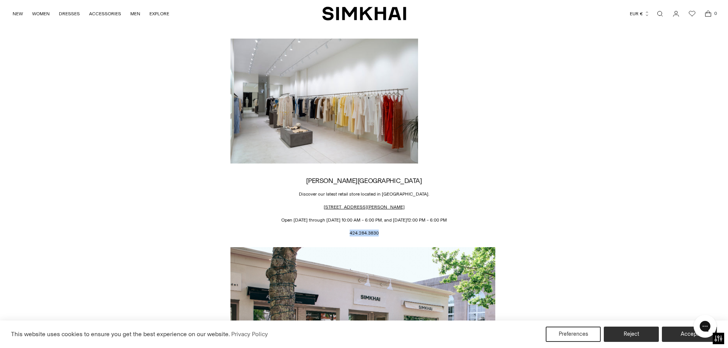 This screenshot has width=728, height=348. Describe the element at coordinates (715, 13) in the screenshot. I see `span: 0` at that location.